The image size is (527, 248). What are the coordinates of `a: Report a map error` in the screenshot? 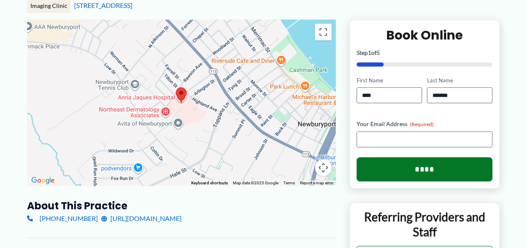 It's located at (317, 183).